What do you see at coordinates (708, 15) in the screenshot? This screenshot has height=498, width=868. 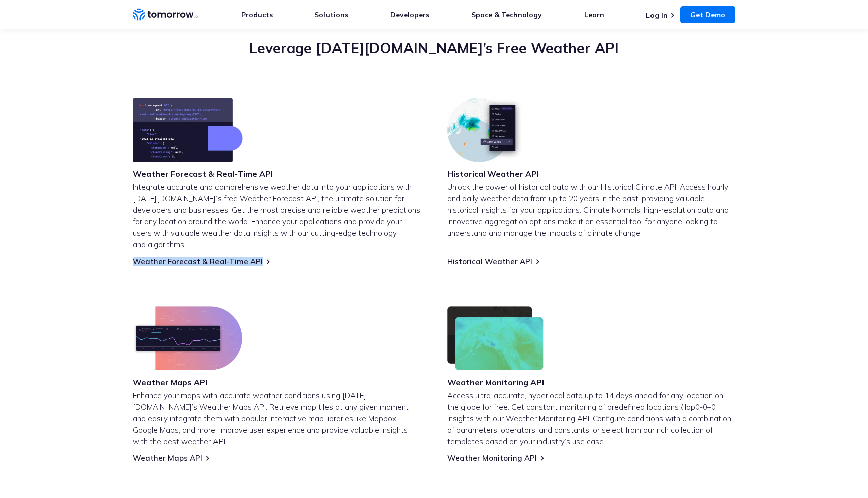 I see `a: Get Demo` at bounding box center [708, 15].